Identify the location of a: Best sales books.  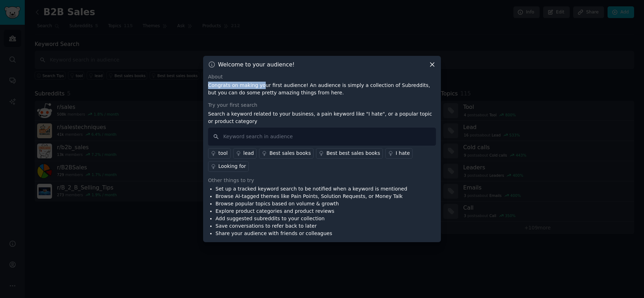
(286, 153).